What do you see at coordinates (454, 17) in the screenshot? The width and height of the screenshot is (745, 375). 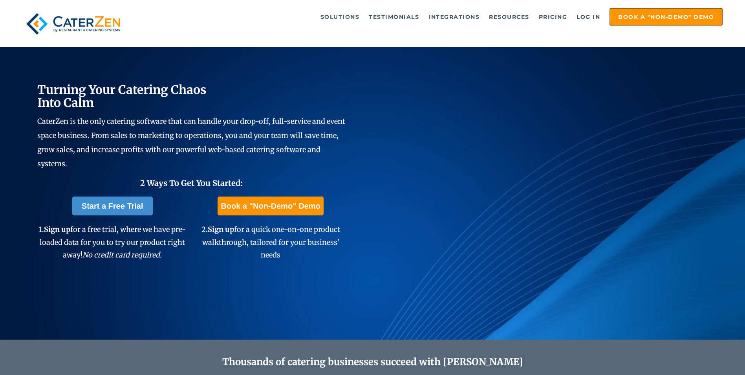 I see `a: Integrations` at bounding box center [454, 17].